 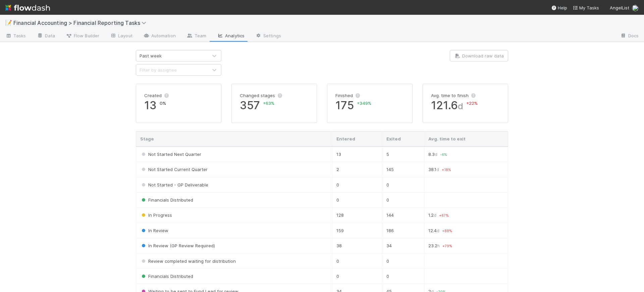 I want to click on div: Help, so click(x=559, y=8).